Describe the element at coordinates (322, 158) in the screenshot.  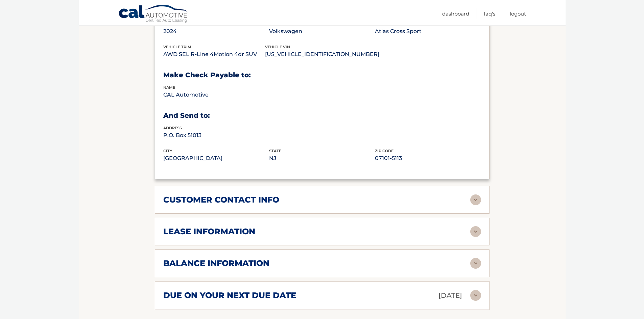
I see `p: NJ` at that location.